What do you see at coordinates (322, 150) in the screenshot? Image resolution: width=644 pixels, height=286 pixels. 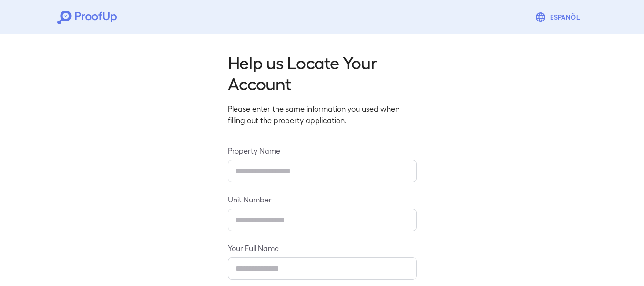 I see `label: Property Name` at bounding box center [322, 150].